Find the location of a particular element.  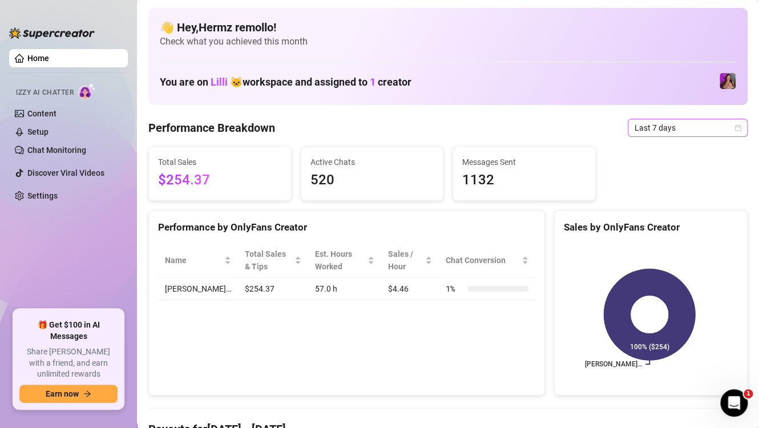

div: Performance by OnlyFans Creator is located at coordinates (346, 227).